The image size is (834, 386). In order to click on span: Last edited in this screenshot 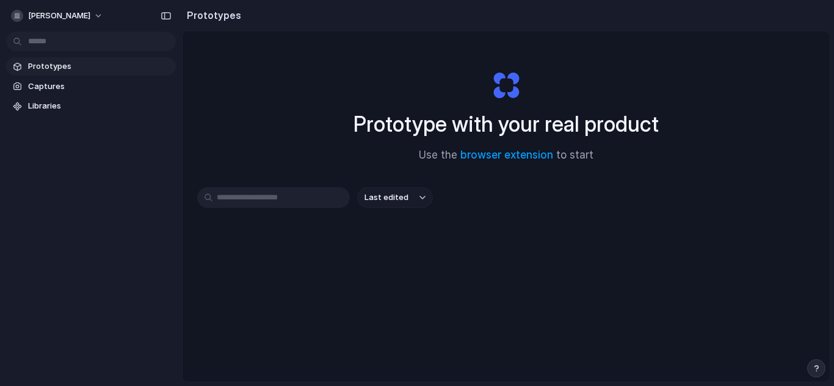, I will do `click(386, 198)`.